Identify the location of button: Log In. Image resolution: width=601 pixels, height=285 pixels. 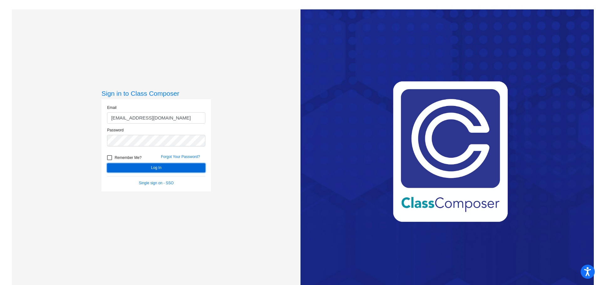
(156, 168).